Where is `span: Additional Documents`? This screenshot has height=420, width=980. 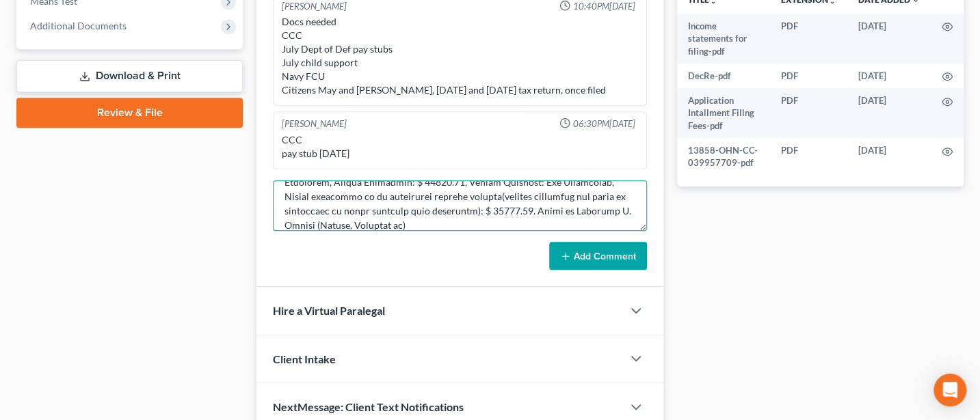
span: Additional Documents is located at coordinates (78, 25).